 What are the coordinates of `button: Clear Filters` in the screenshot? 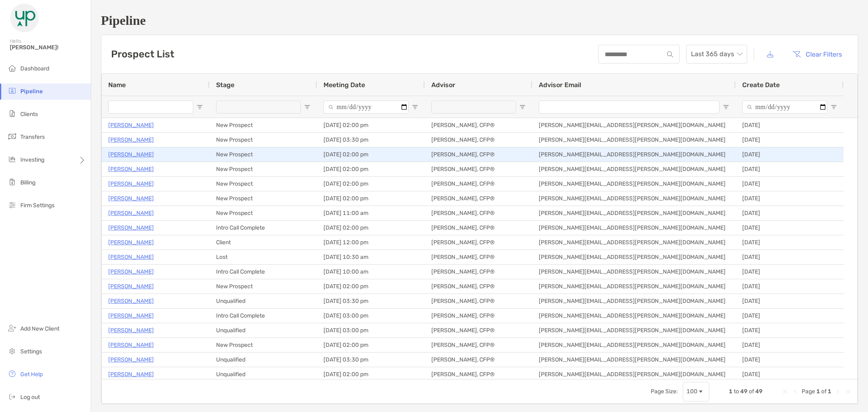 It's located at (817, 54).